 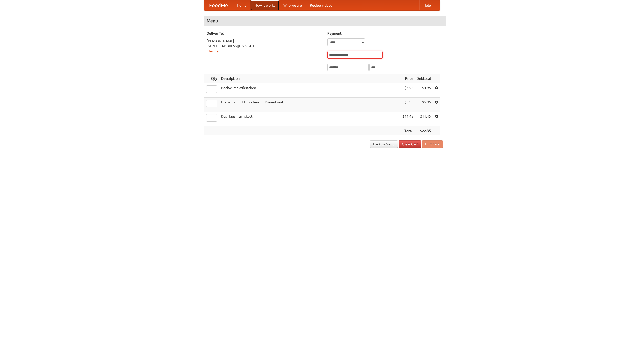 I want to click on a: FoodMe, so click(x=218, y=6).